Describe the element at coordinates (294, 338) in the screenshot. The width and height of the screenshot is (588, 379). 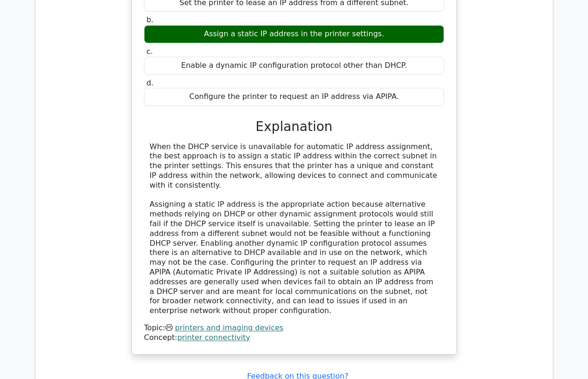
I see `div: Concept:` at that location.